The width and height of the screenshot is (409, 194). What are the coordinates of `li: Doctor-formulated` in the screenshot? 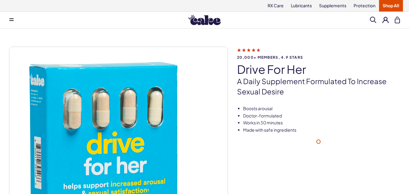 It's located at (321, 116).